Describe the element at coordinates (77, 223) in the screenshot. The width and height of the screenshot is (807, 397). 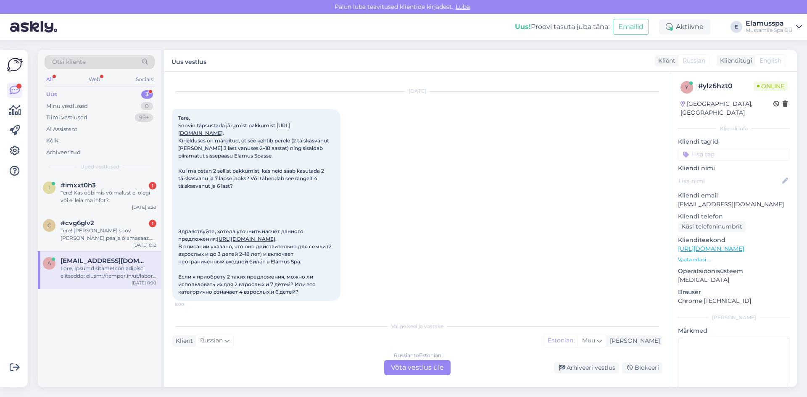
I see `span: #cvg6glv2` at that location.